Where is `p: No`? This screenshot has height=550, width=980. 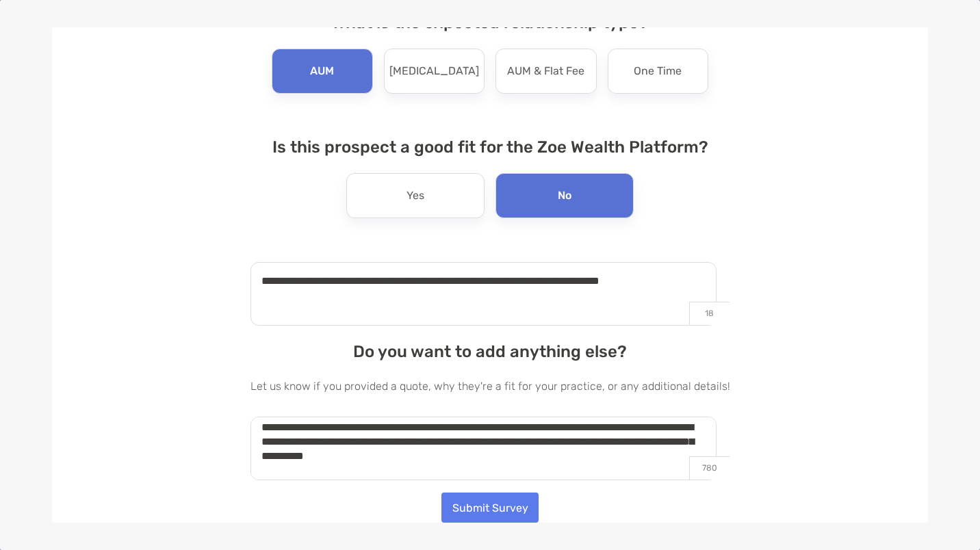 p: No is located at coordinates (565, 196).